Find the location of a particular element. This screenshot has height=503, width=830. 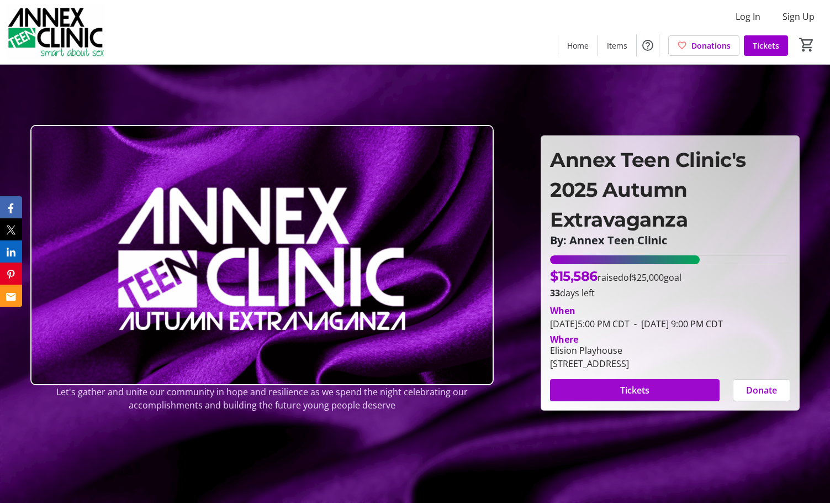

a: Tickets is located at coordinates (766, 45).